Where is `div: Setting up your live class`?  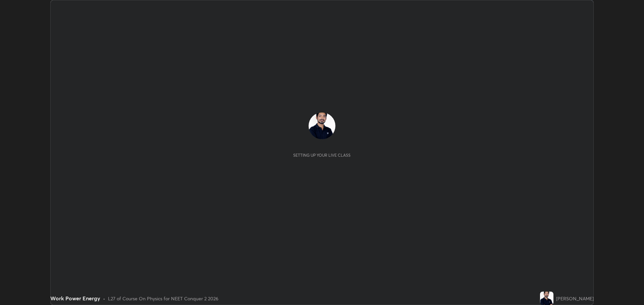
div: Setting up your live class is located at coordinates (322, 155).